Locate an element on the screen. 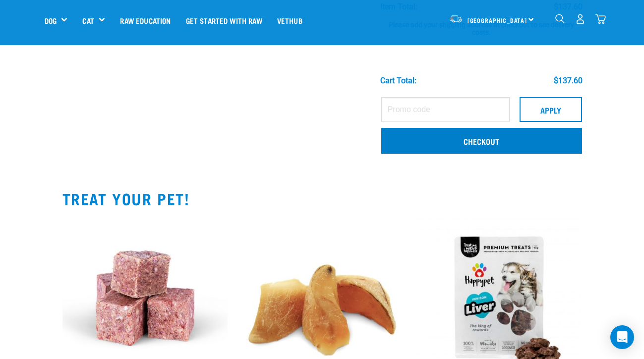 Image resolution: width=644 pixels, height=359 pixels. img: home-icon@2x.png is located at coordinates (601, 19).